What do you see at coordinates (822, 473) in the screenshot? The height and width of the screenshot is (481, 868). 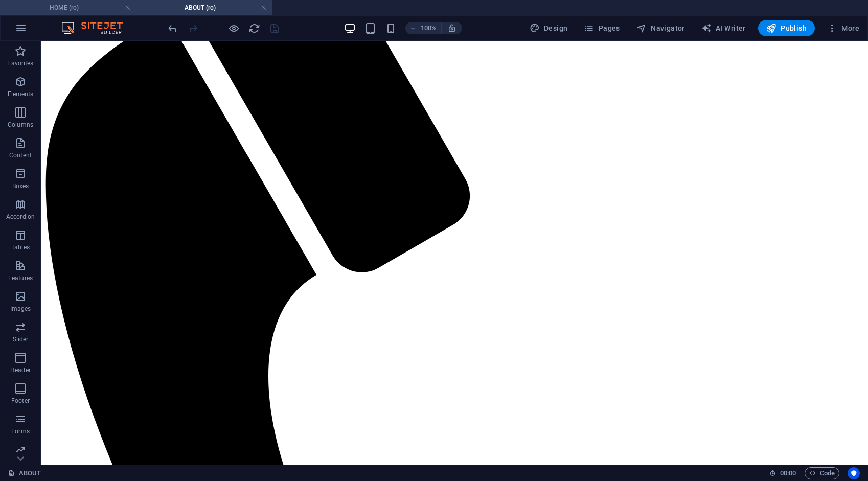 I see `button: Code` at bounding box center [822, 473].